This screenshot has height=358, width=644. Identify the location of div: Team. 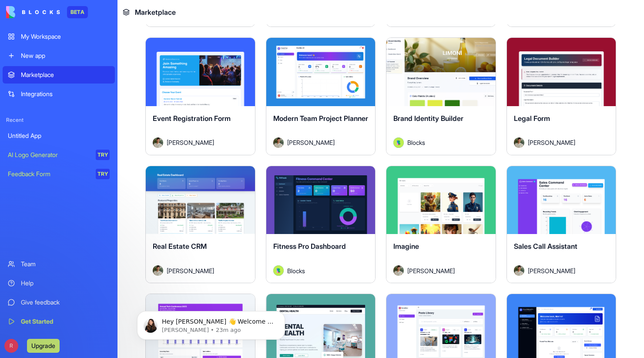
(66, 264).